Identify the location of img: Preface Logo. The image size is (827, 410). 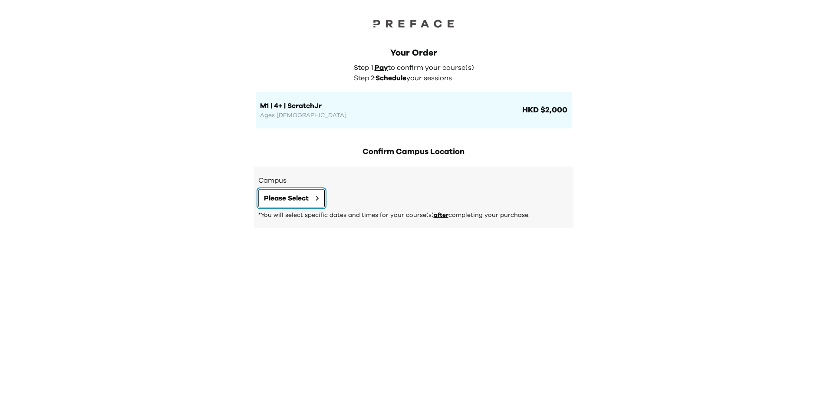
(414, 23).